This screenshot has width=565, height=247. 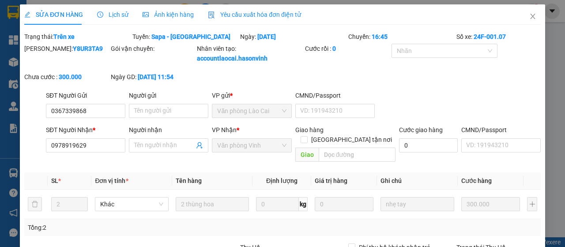 I want to click on span: kg, so click(x=303, y=204).